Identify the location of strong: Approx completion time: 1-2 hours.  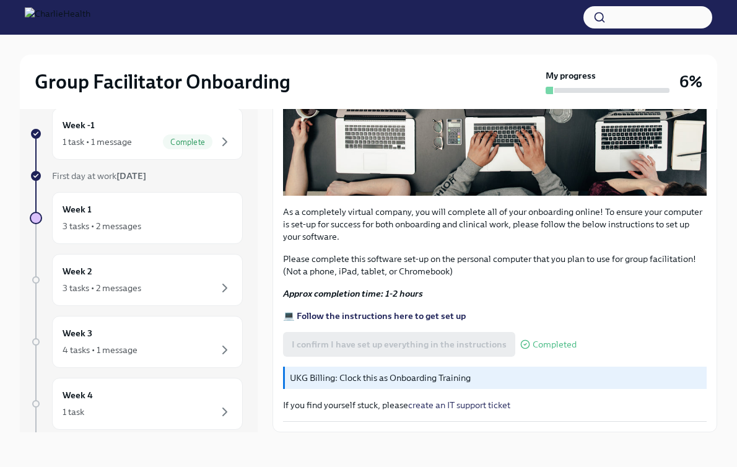
(353, 294).